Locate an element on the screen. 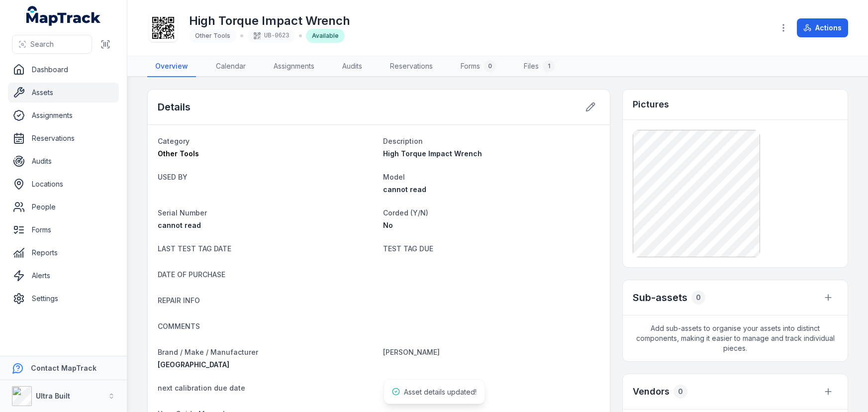  h3: Vendors is located at coordinates (651, 392).